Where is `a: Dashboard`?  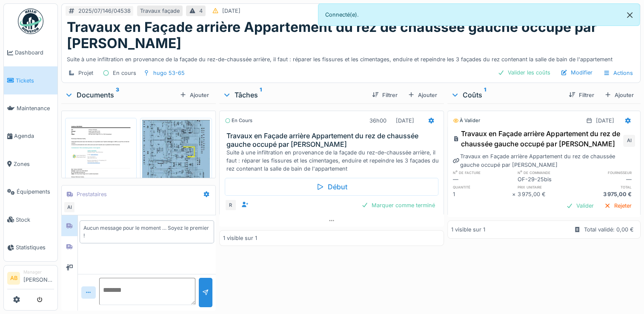
a: Dashboard is located at coordinates (31, 52).